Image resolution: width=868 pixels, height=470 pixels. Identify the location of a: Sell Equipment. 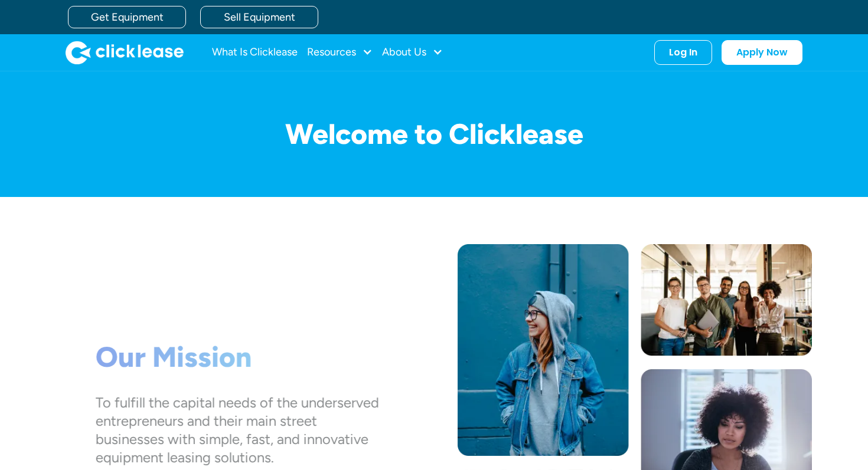
(260, 17).